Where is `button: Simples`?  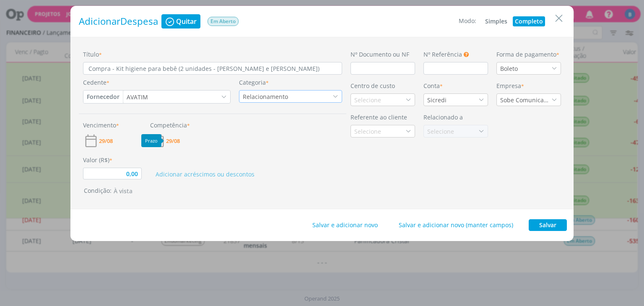 button: Simples is located at coordinates (496, 22).